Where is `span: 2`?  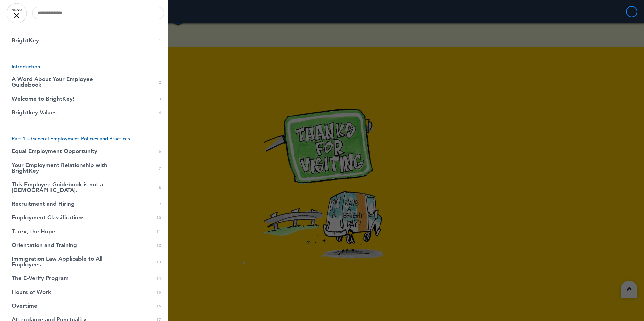 span: 2 is located at coordinates (159, 82).